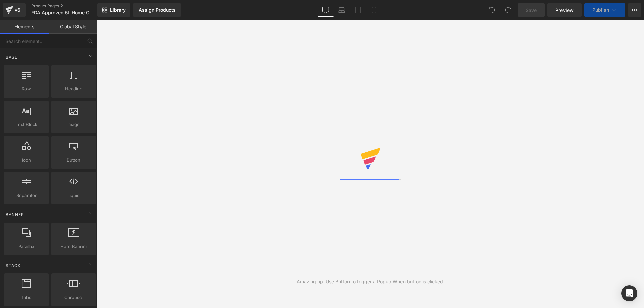 The width and height of the screenshot is (644, 308). Describe the element at coordinates (13, 265) in the screenshot. I see `span: Stack` at that location.